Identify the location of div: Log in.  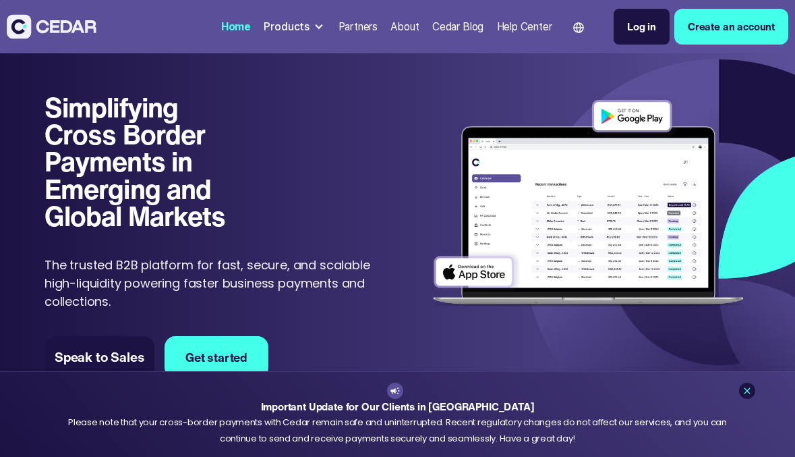
(642, 26).